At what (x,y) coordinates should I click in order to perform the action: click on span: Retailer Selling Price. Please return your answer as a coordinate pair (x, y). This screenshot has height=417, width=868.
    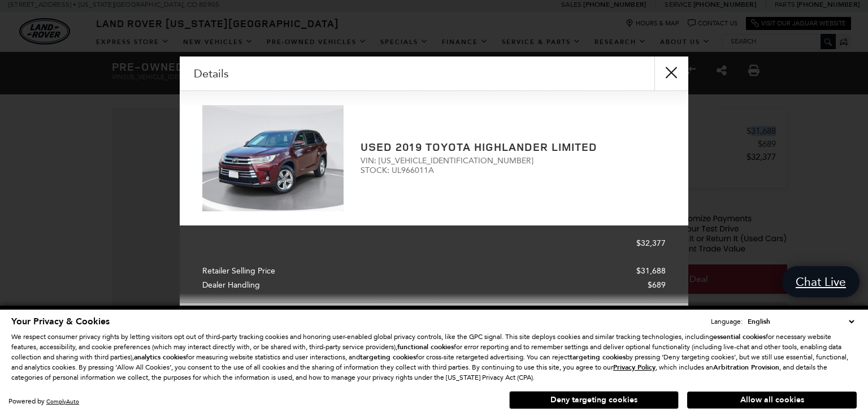
    Looking at the image, I should click on (242, 272).